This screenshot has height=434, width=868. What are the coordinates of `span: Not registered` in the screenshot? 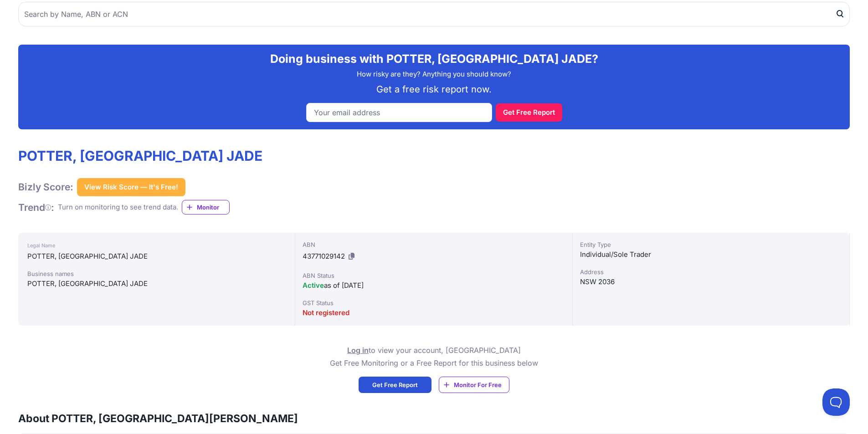 It's located at (326, 313).